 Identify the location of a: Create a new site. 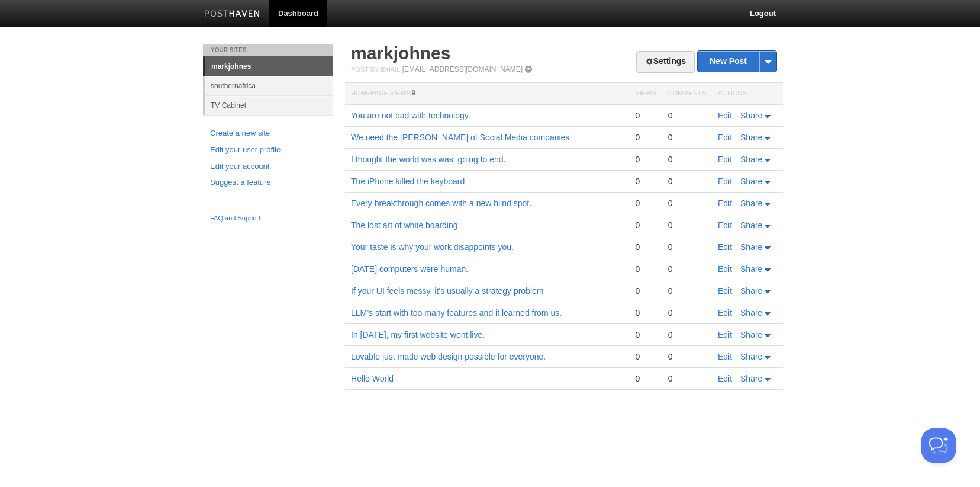
(268, 133).